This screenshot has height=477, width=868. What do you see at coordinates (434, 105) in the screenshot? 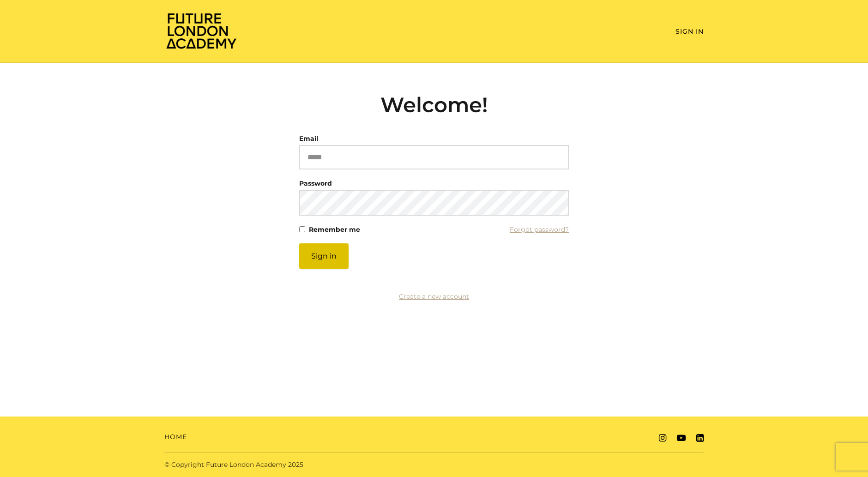
I see `h2: Welcome!` at bounding box center [434, 105].